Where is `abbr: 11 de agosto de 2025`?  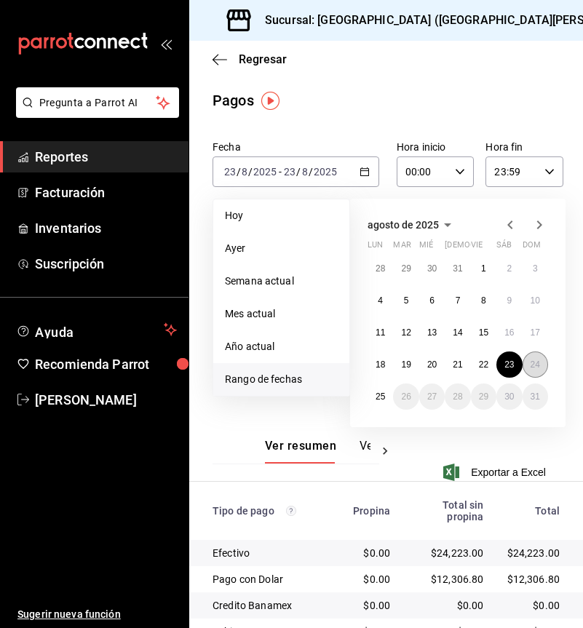
abbr: 11 de agosto de 2025 is located at coordinates (380, 332).